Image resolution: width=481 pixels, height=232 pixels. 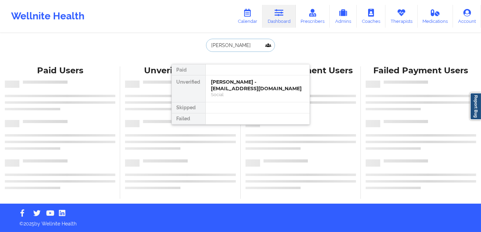 What do you see at coordinates (420, 71) in the screenshot?
I see `div: Failed Payment Users` at bounding box center [420, 71].